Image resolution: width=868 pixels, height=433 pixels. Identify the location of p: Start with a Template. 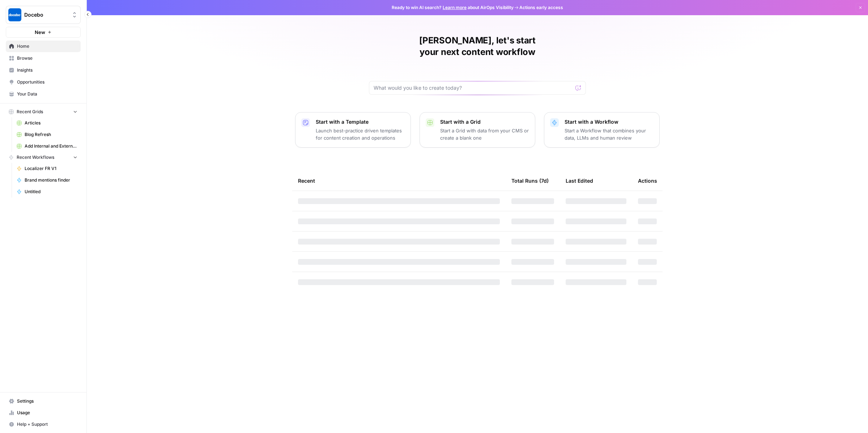
(360, 122).